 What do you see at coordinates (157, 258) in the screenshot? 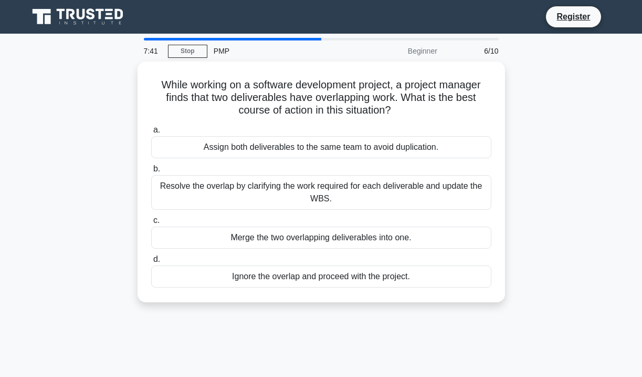
I see `span: d.` at bounding box center [157, 258].